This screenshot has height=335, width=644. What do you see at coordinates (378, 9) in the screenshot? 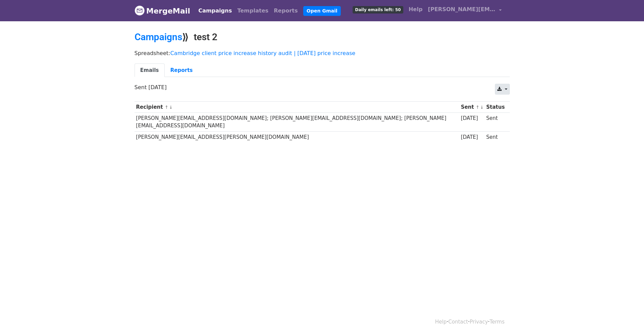
I see `a: Daily emails left: 50` at bounding box center [378, 9].